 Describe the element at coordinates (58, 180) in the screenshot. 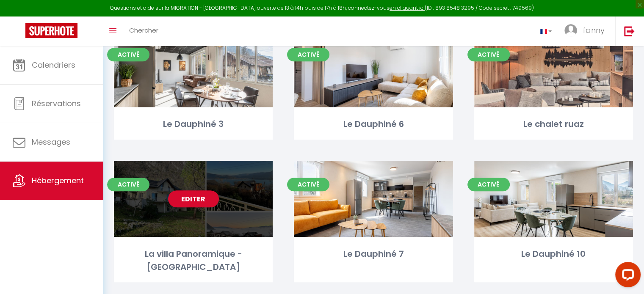

I see `span: Hébergement` at that location.